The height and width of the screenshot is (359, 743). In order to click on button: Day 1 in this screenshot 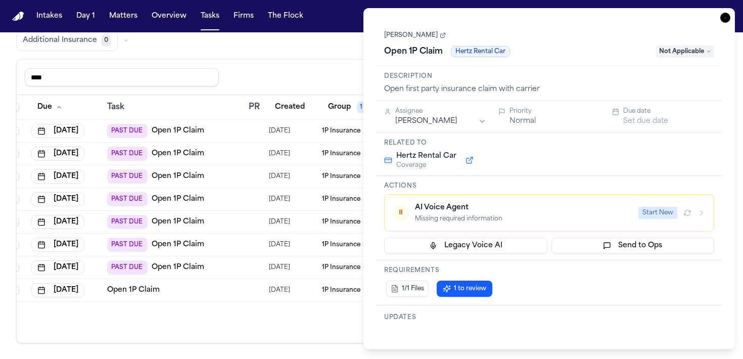, I will do `click(85, 16)`.